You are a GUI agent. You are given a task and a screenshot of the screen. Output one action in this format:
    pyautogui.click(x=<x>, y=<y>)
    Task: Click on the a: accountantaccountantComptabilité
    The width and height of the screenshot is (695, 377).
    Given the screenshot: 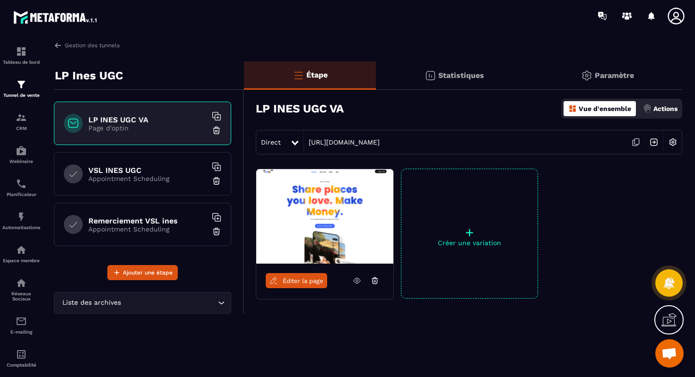 What is the action you would take?
    pyautogui.click(x=21, y=358)
    